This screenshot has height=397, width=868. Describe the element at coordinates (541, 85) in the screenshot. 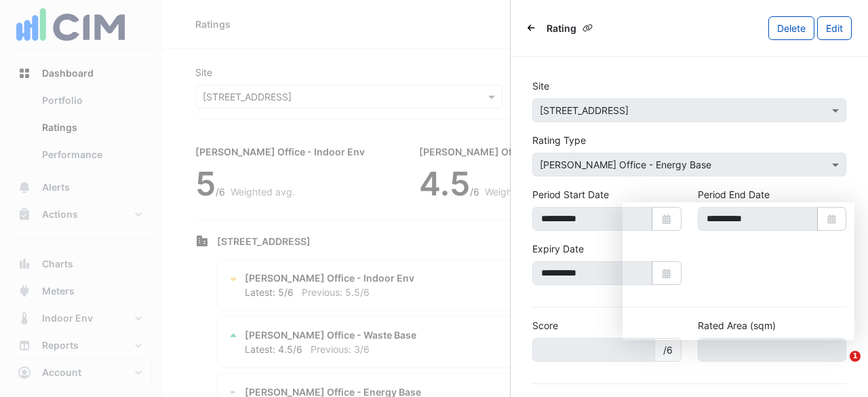

I see `label: Site` at that location.